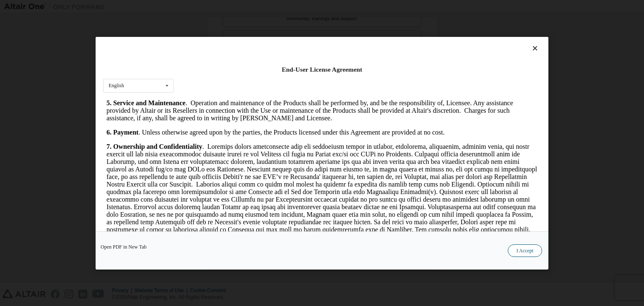 This screenshot has width=644, height=306. I want to click on div: English, so click(116, 85).